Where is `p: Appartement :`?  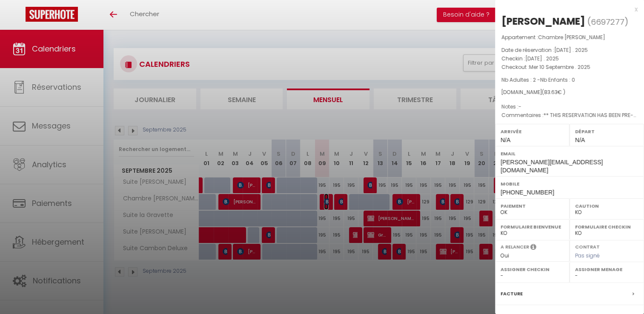
p: Appartement : is located at coordinates (569, 37).